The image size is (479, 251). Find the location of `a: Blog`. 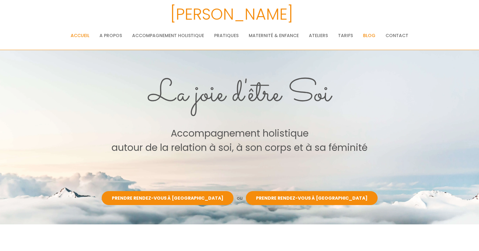

a: Blog is located at coordinates (369, 36).